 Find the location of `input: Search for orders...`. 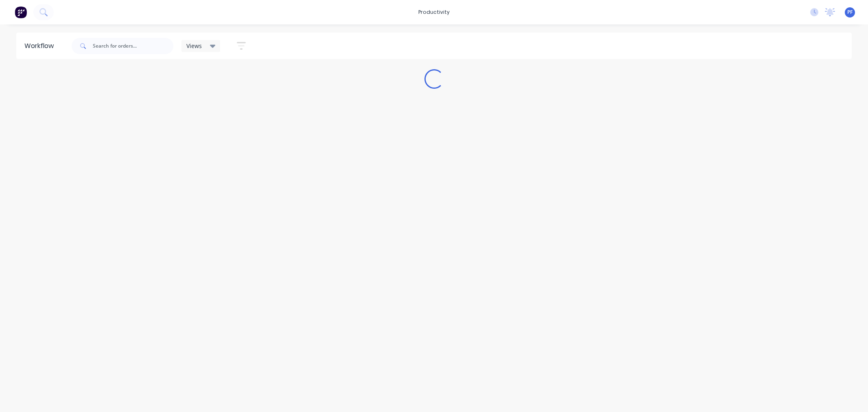

input: Search for orders... is located at coordinates (133, 46).